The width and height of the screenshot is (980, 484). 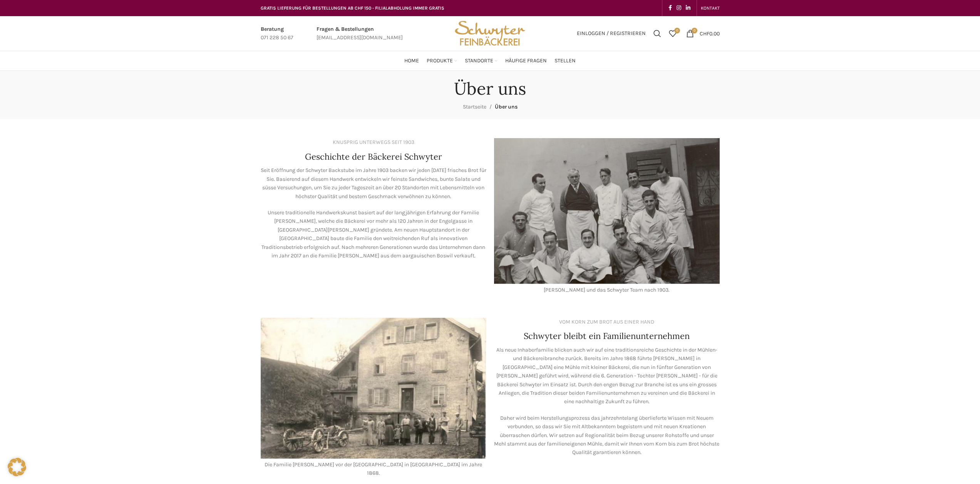 What do you see at coordinates (374, 157) in the screenshot?
I see `h4: Geschichte der Bäckerei Schwyter` at bounding box center [374, 157].